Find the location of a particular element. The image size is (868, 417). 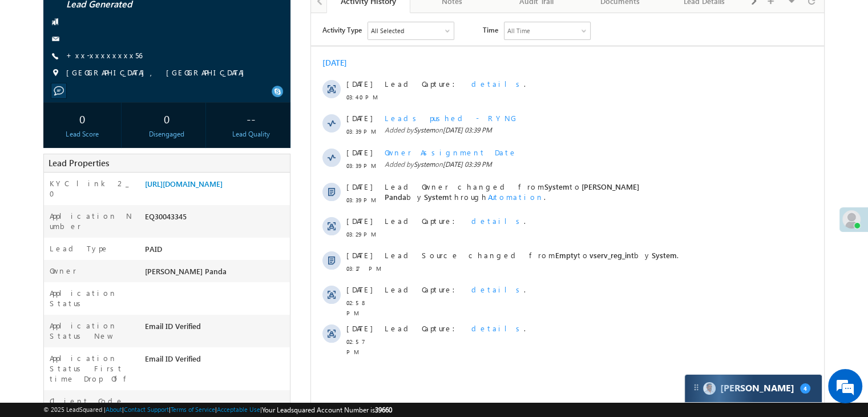

label: Lead Type is located at coordinates (79, 249).